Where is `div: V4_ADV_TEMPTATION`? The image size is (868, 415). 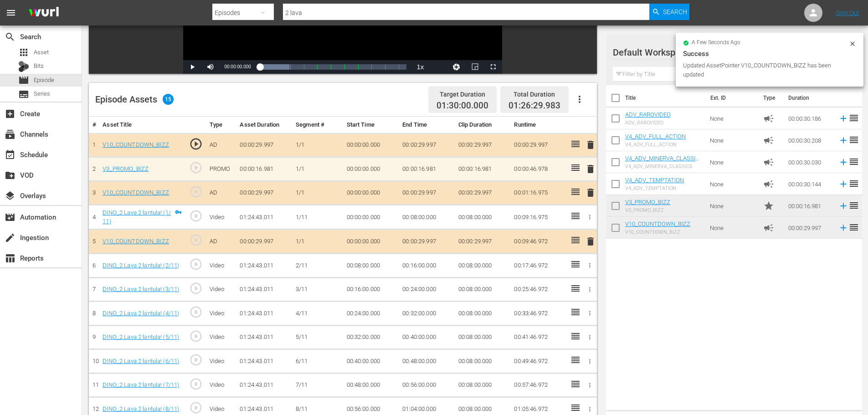
div: V4_ADV_TEMPTATION is located at coordinates (654, 188).